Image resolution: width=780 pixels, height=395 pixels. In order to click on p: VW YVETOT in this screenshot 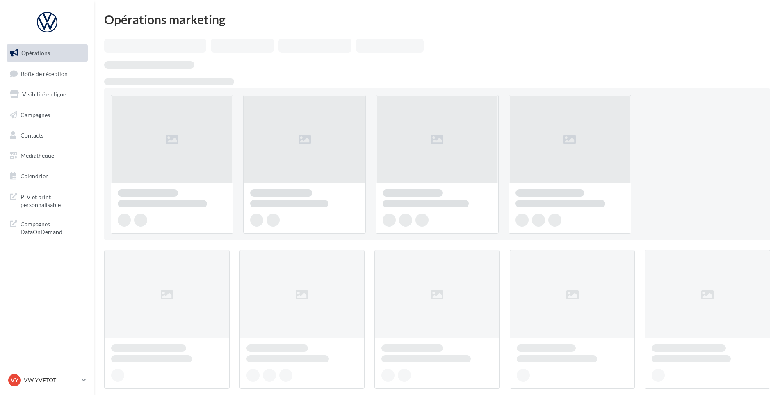, I will do `click(51, 380)`.